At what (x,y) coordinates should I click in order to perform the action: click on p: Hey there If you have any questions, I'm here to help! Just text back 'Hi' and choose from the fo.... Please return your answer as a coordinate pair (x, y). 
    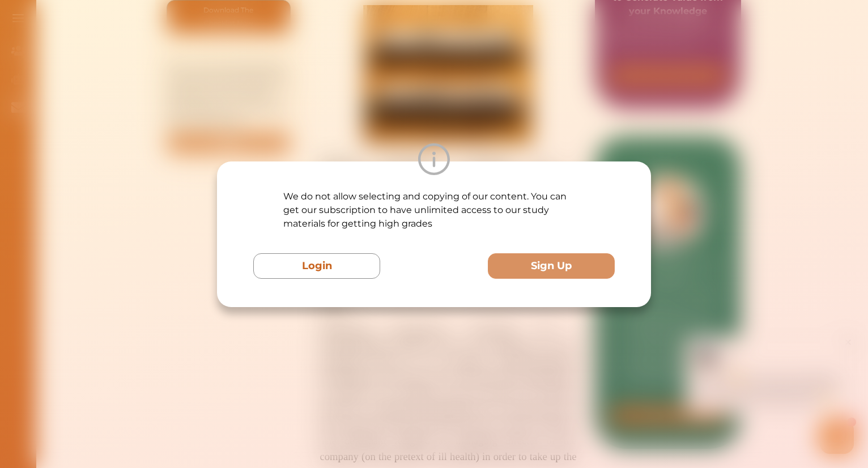
    Looking at the image, I should click on (174, 55).